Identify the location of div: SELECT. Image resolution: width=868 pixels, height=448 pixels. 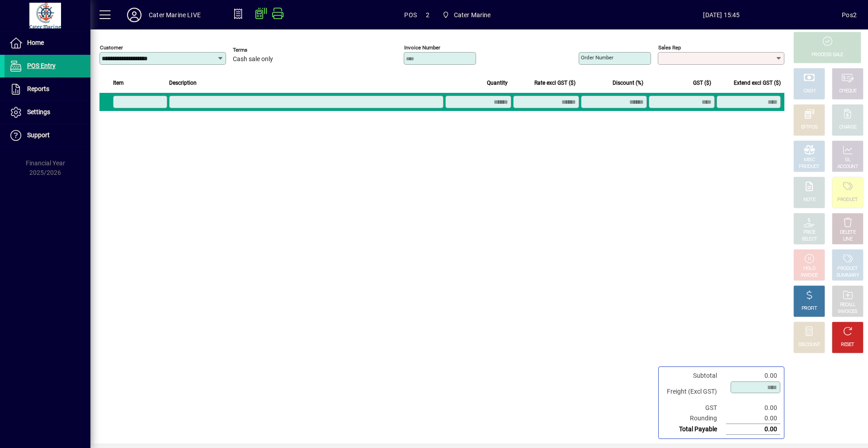
(809, 239).